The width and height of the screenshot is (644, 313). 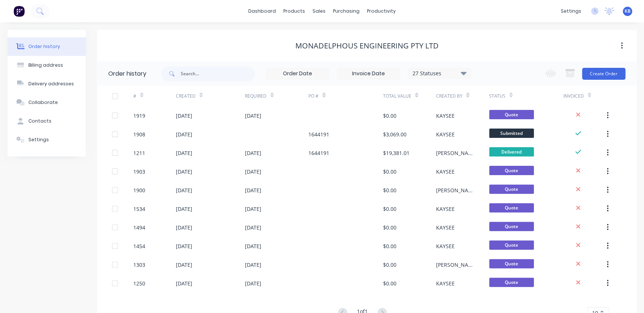 What do you see at coordinates (46, 84) in the screenshot?
I see `button: Delivery addresses` at bounding box center [46, 84].